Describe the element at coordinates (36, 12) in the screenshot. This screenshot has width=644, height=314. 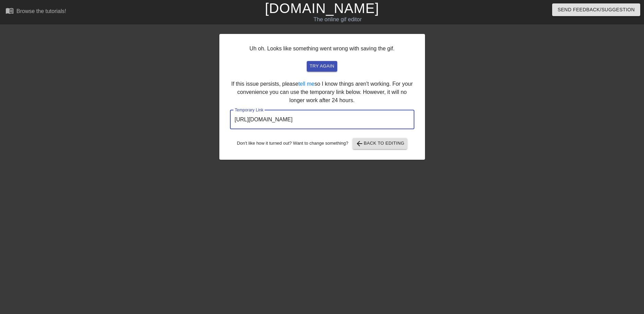
I see `a: Browse the tutorials!` at that location.